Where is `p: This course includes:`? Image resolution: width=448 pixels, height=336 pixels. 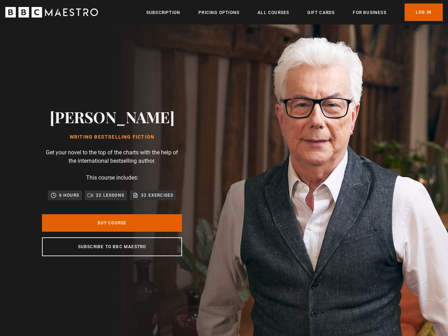 p: This course includes: is located at coordinates (112, 178).